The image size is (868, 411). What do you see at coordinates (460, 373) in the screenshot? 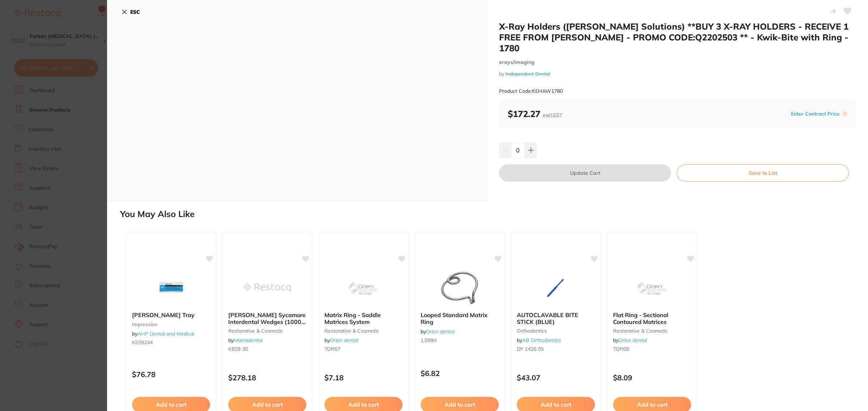
I see `p: $6.82` at bounding box center [460, 373].